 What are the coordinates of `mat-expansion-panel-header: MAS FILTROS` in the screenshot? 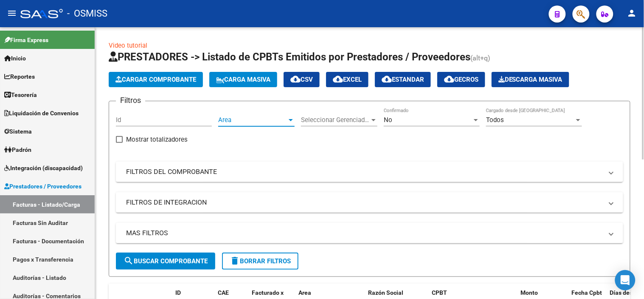 It's located at (370, 233).